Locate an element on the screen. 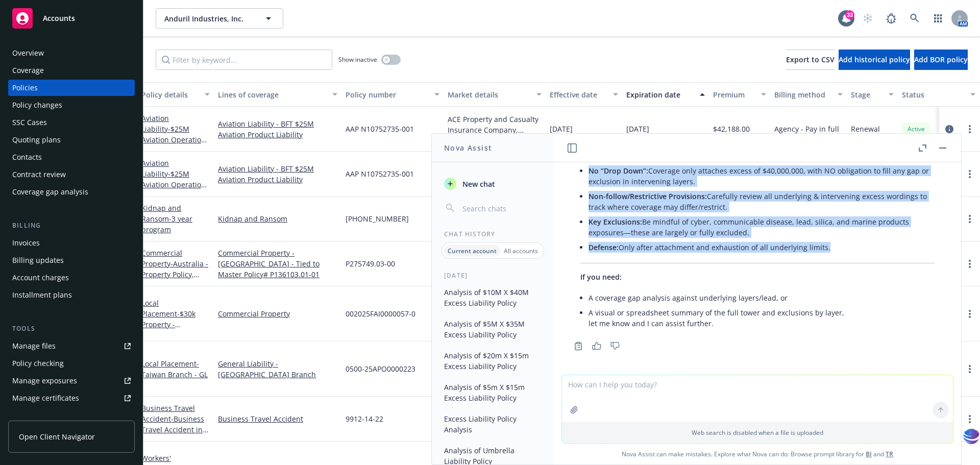 The height and width of the screenshot is (465, 980). a: Policies is located at coordinates (72, 88).